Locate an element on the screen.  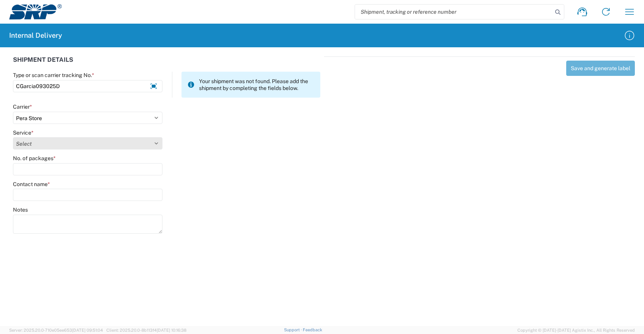
span: Server: 2025.20.0-710e05ee653 is located at coordinates (56, 330).